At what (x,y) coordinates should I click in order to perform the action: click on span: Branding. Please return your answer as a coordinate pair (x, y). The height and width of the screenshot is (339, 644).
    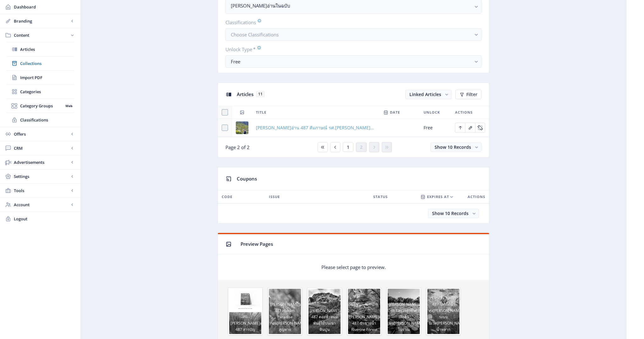
    Looking at the image, I should click on (42, 21).